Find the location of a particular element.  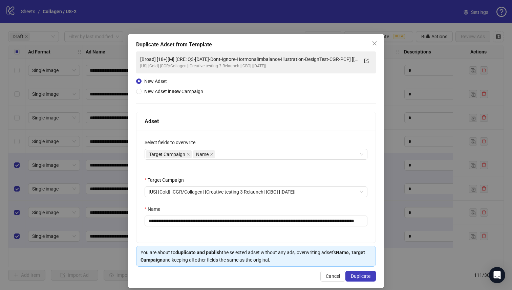

div: Open Intercom Messenger is located at coordinates (497, 275).